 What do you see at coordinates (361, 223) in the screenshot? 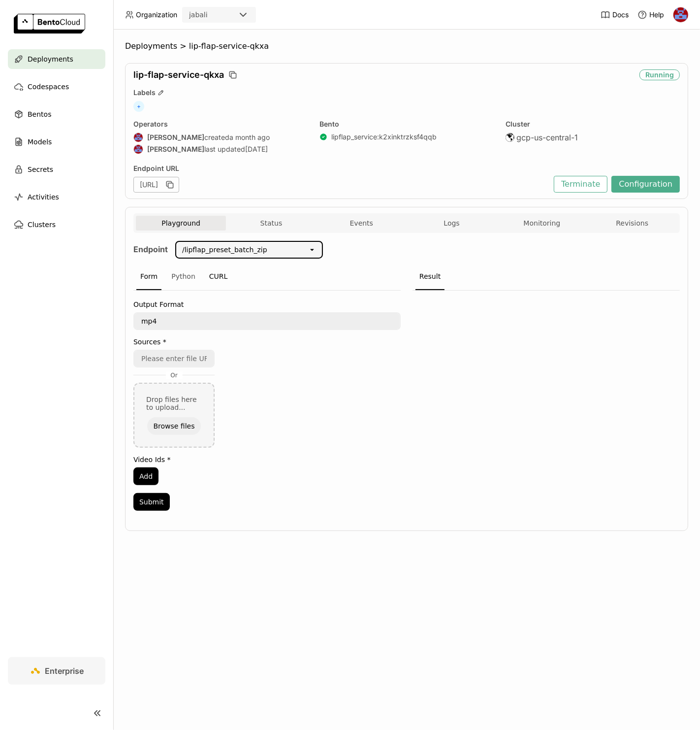
I see `button: Events` at bounding box center [361, 223].